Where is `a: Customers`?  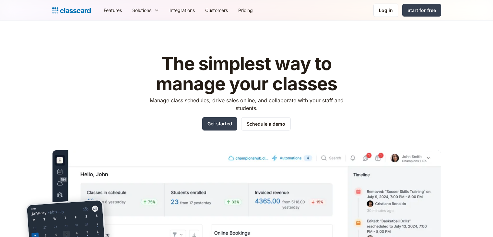
a: Customers is located at coordinates (216, 10).